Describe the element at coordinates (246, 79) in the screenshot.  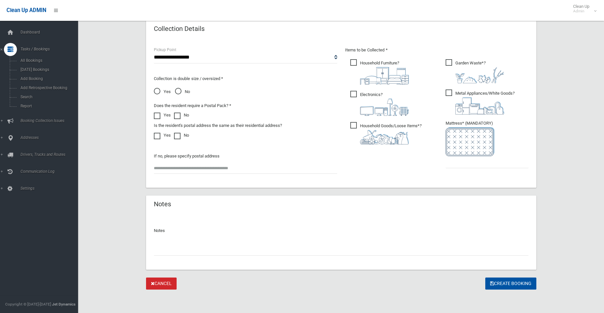
I see `p: Collection is double size / oversized *` at that location.